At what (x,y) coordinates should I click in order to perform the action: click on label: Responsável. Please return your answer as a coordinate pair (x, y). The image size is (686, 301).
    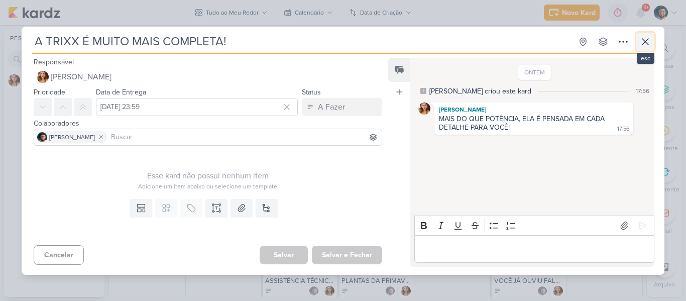
    Looking at the image, I should click on (54, 62).